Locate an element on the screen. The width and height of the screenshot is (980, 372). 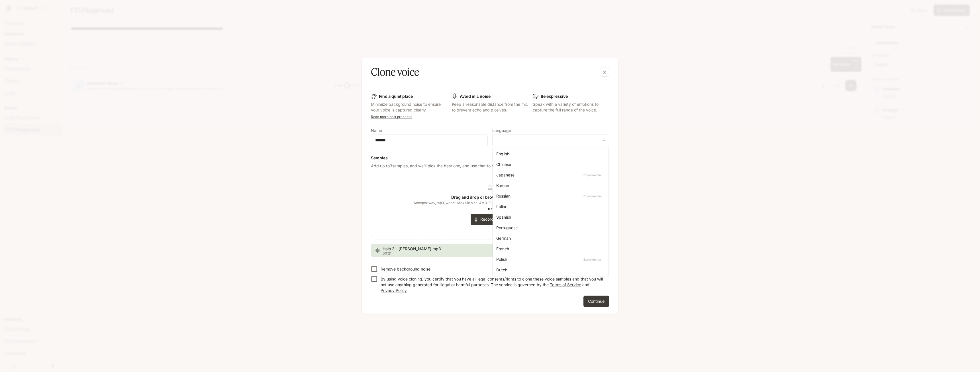
div: Chinese is located at coordinates (550, 164).